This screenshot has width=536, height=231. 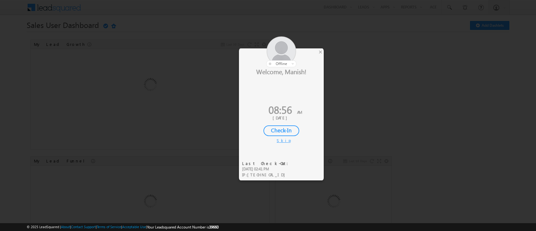 What do you see at coordinates (83, 226) in the screenshot?
I see `a: Contact Support` at bounding box center [83, 226].